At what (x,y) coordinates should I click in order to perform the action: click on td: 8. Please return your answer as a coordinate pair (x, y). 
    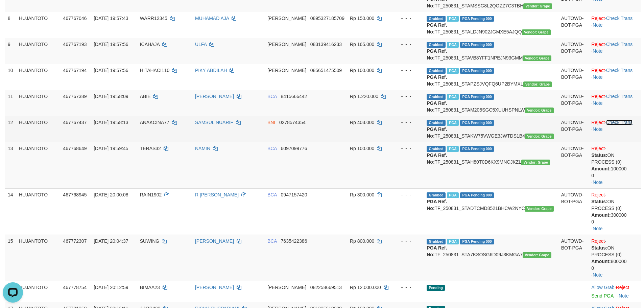
    Looking at the image, I should click on (11, 25).